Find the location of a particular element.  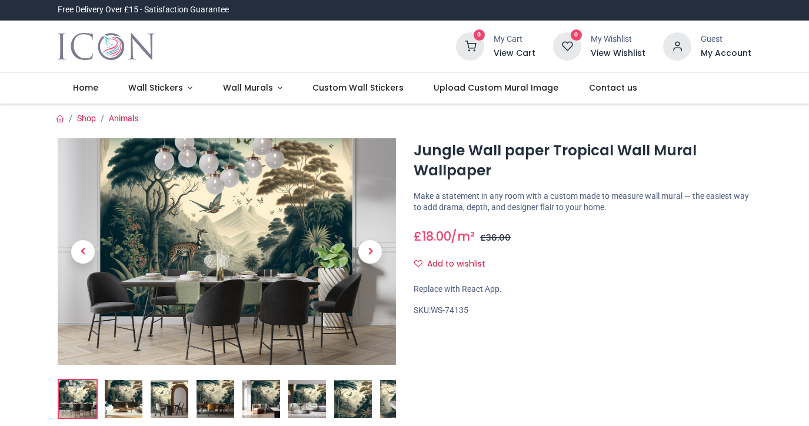

img: WS-74135-04 is located at coordinates (215, 399).